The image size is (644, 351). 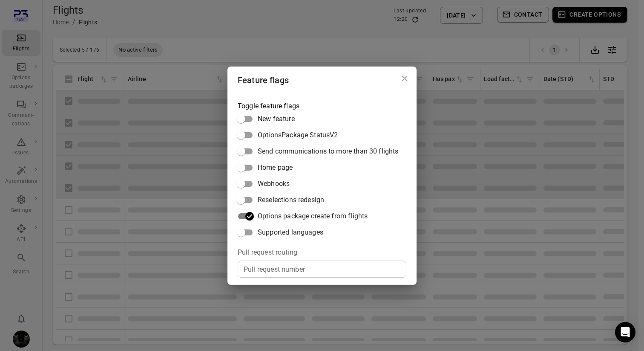 What do you see at coordinates (268, 106) in the screenshot?
I see `legend: Toggle feature flags` at bounding box center [268, 106].